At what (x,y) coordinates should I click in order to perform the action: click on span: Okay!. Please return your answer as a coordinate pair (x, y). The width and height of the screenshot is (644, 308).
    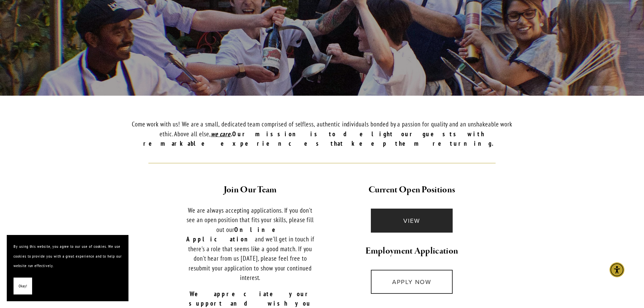
    Looking at the image, I should click on (22, 286).